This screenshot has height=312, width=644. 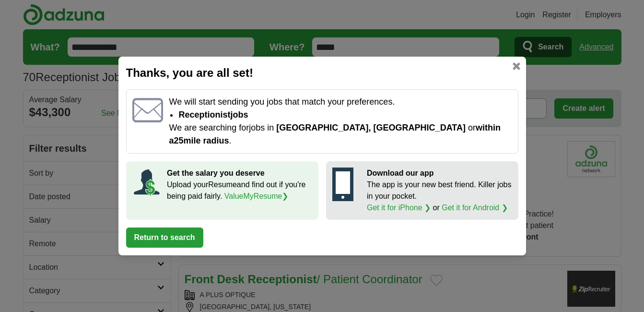 I want to click on a: ValueMyResume❯, so click(x=256, y=196).